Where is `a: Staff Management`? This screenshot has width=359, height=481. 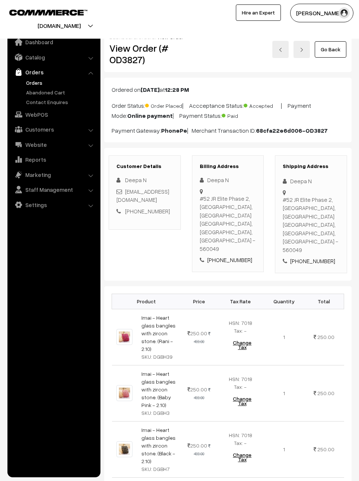 a: Staff Management is located at coordinates (54, 190).